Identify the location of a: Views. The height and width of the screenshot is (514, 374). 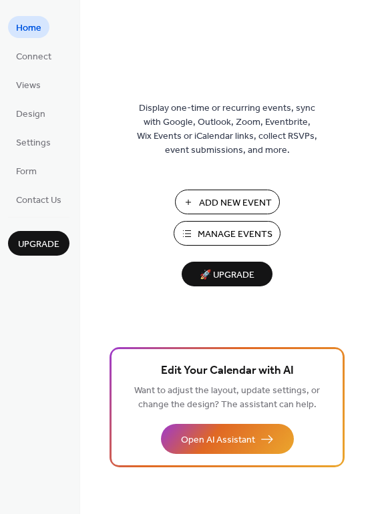
(28, 84).